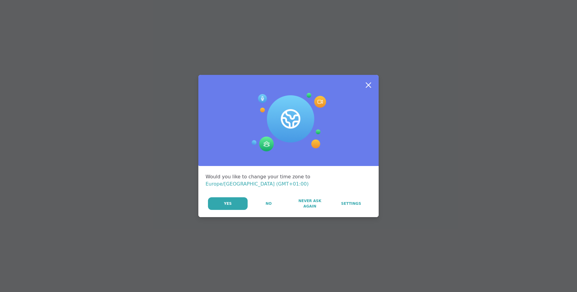  I want to click on button: Never Ask Again, so click(310, 203).